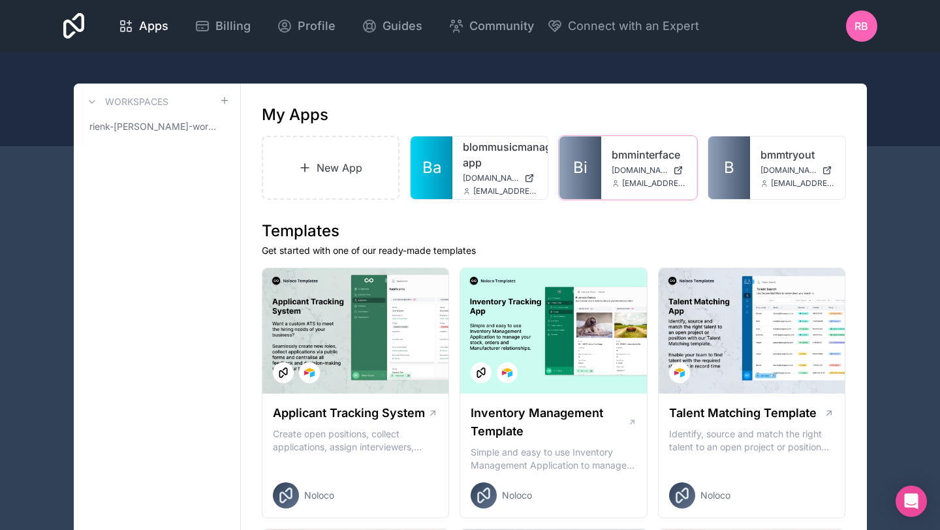 The width and height of the screenshot is (940, 530). Describe the element at coordinates (356, 441) in the screenshot. I see `p: Create open positions, collect applications, assign interviewers, centralise candidate feedback a...` at that location.